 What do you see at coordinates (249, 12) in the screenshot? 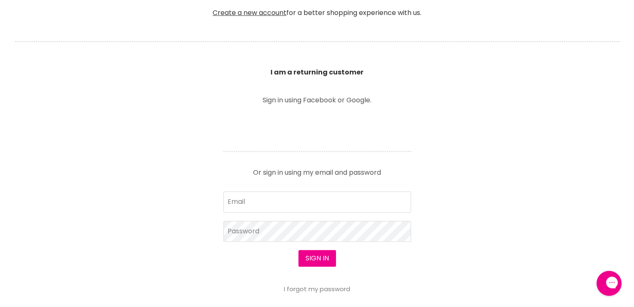
I see `a: Create a new account` at bounding box center [249, 12].